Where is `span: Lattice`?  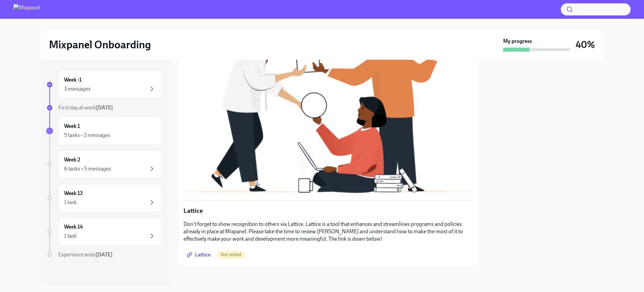
span: Lattice is located at coordinates (199, 255).